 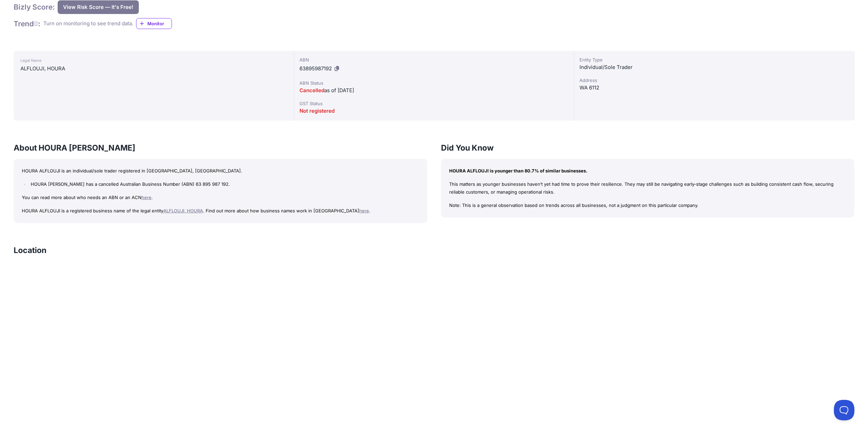 I want to click on div: Individual/Sole Trader, so click(x=714, y=67).